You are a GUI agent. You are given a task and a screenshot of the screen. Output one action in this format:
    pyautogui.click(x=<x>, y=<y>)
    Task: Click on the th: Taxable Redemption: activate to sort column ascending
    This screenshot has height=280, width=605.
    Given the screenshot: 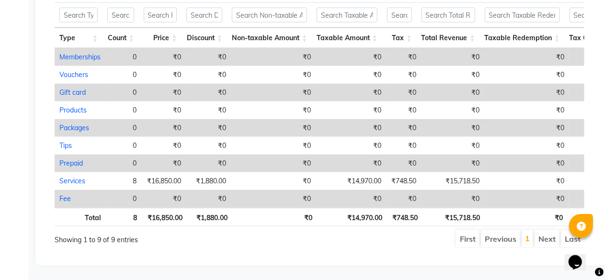 What is the action you would take?
    pyautogui.click(x=522, y=38)
    